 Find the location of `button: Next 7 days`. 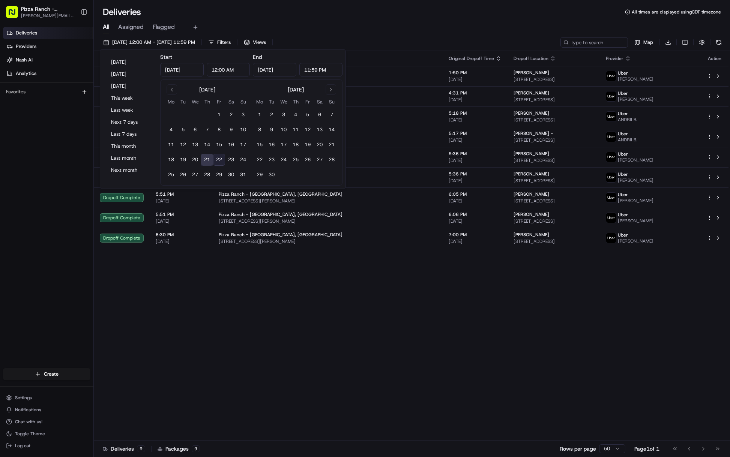

button: Next 7 days is located at coordinates (130, 122).